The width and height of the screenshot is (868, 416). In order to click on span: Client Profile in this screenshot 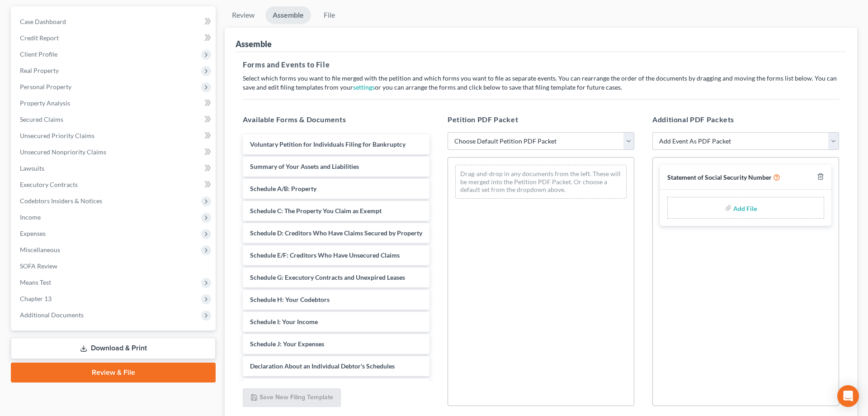, I will do `click(38, 54)`.